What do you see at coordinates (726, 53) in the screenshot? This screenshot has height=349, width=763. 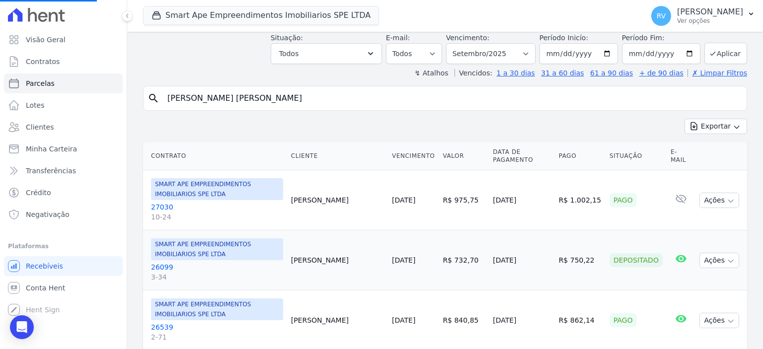 I see `button: Aplicar` at bounding box center [726, 53].